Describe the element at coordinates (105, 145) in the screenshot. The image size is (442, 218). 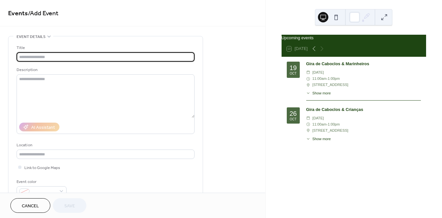
I see `div: Location` at that location.